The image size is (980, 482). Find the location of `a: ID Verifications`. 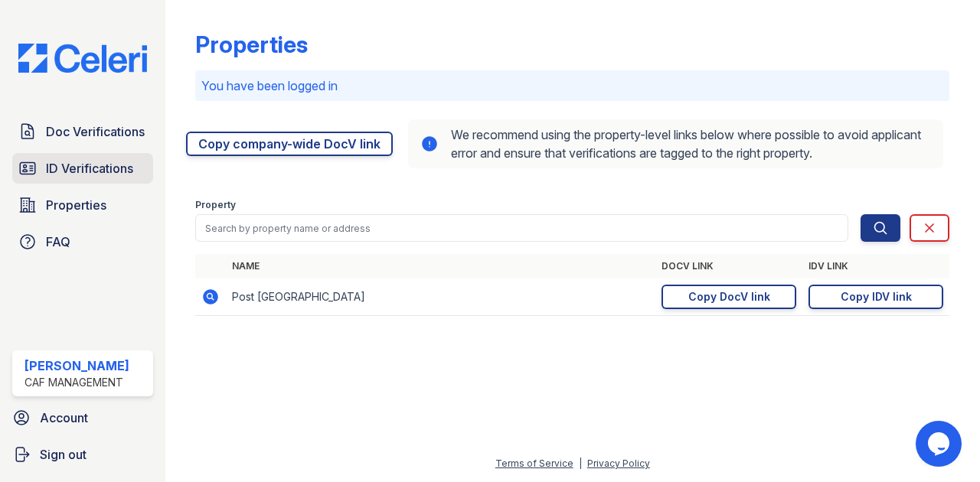

a: ID Verifications is located at coordinates (82, 169).